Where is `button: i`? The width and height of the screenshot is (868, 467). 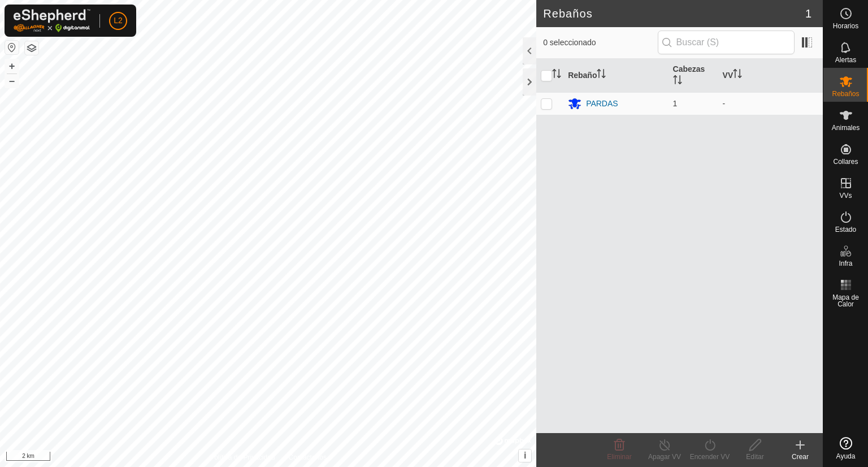
button: i is located at coordinates (525, 456).